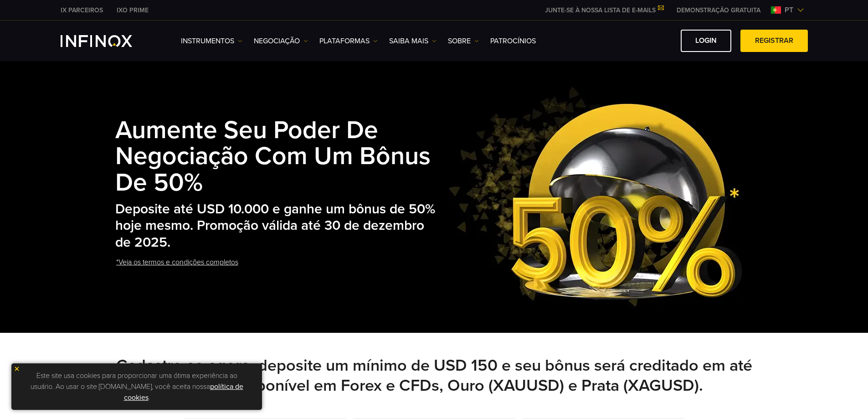 This screenshot has height=419, width=868. I want to click on a: PLATAFORMAS, so click(348, 41).